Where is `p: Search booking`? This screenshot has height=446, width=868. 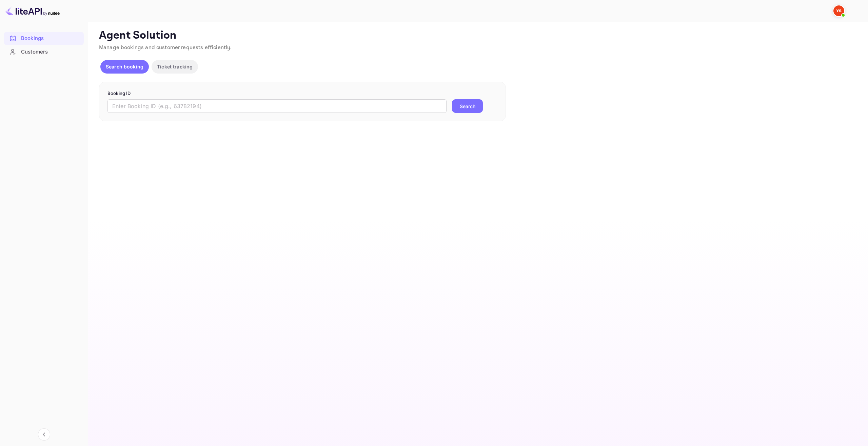 p: Search booking is located at coordinates (125, 66).